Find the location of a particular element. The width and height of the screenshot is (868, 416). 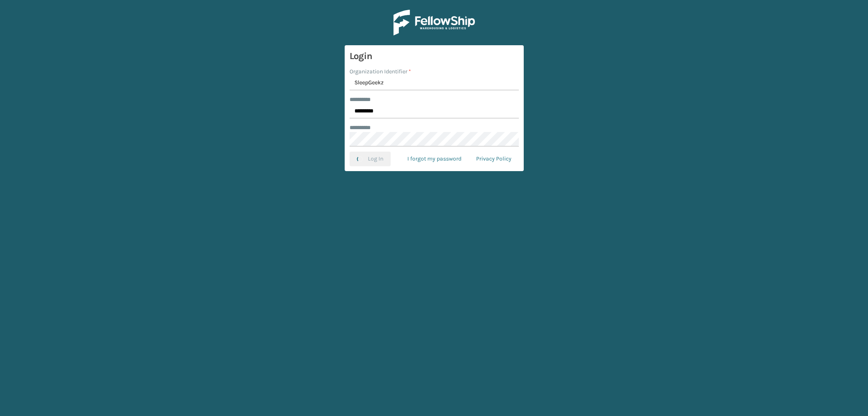

img: Logo is located at coordinates (434, 23).